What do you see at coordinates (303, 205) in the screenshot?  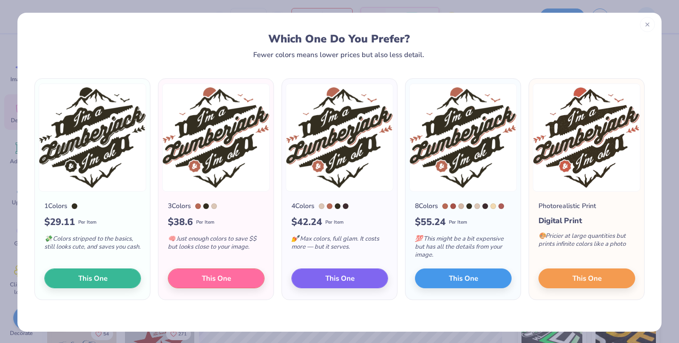 I see `div: 4 Colors` at bounding box center [303, 205].